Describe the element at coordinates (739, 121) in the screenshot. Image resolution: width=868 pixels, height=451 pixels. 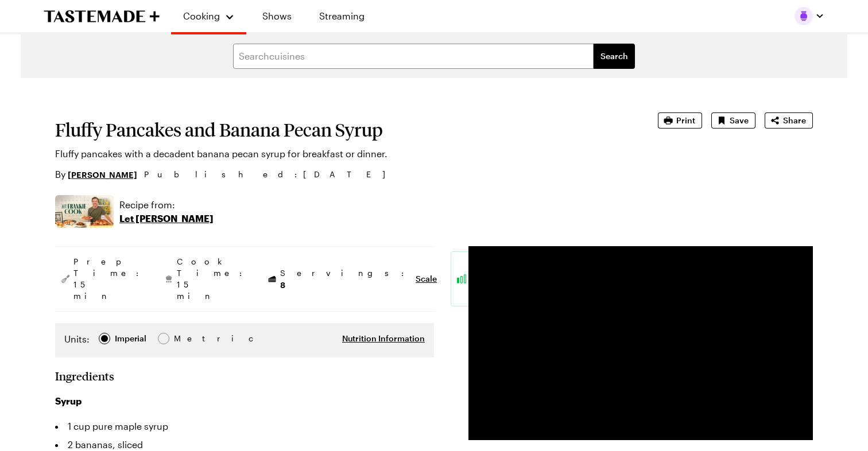
I see `span: Save` at that location.